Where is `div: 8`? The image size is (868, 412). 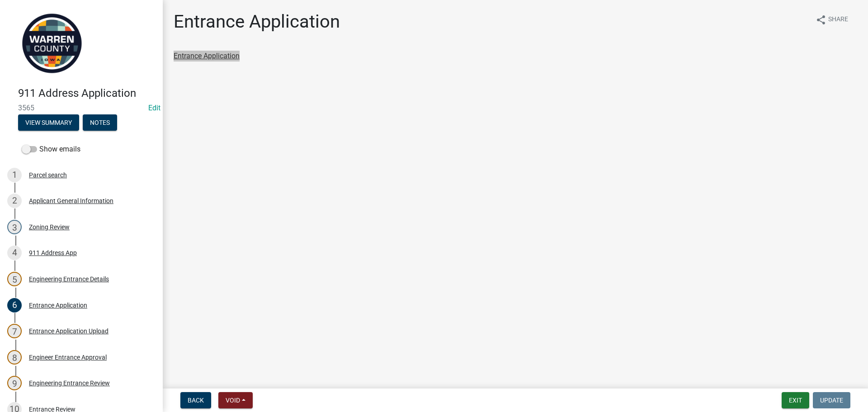 div: 8 is located at coordinates (15, 357).